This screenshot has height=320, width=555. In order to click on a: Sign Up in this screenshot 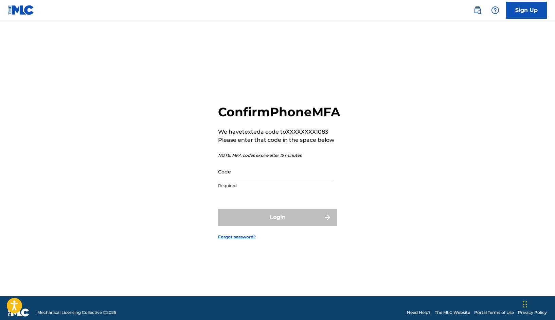, I will do `click(527, 10)`.